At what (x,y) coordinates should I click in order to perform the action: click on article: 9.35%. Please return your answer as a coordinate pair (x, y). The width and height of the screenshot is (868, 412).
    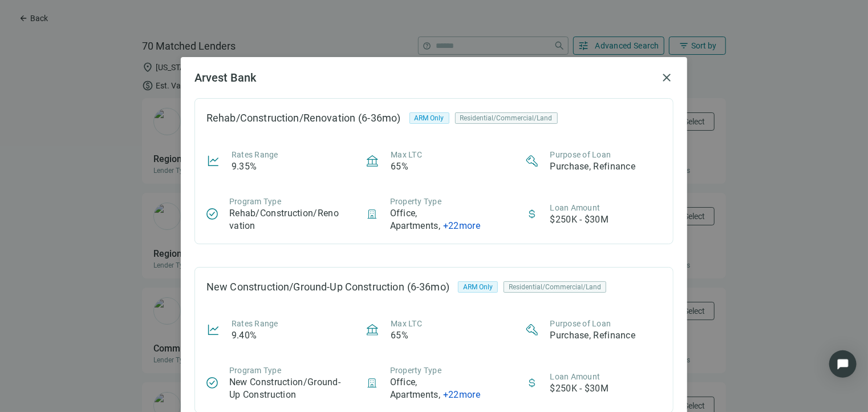
    Looking at the image, I should click on (244, 167).